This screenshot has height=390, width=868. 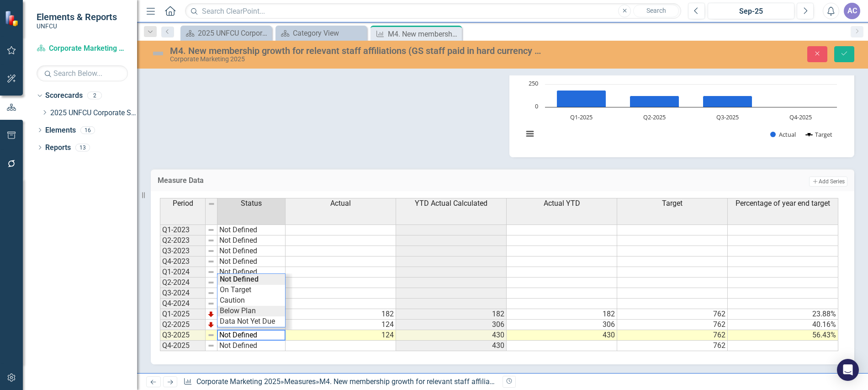 What do you see at coordinates (83, 147) in the screenshot?
I see `div: 13` at bounding box center [83, 147].